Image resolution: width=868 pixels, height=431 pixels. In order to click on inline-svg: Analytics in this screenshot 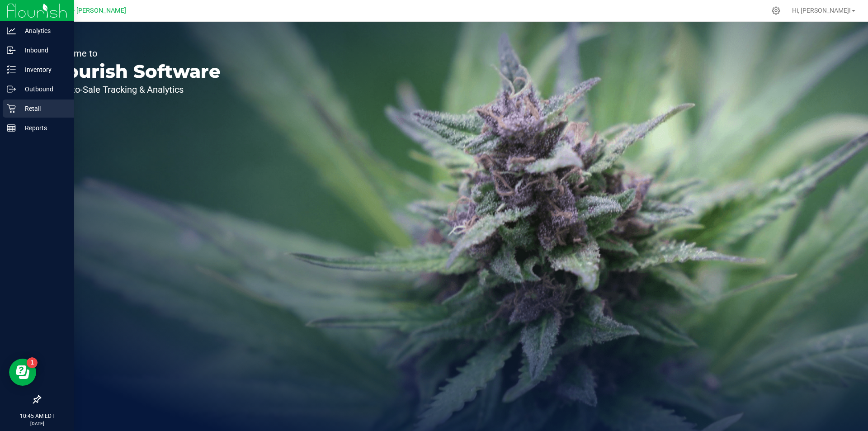, I will do `click(11, 31)`.